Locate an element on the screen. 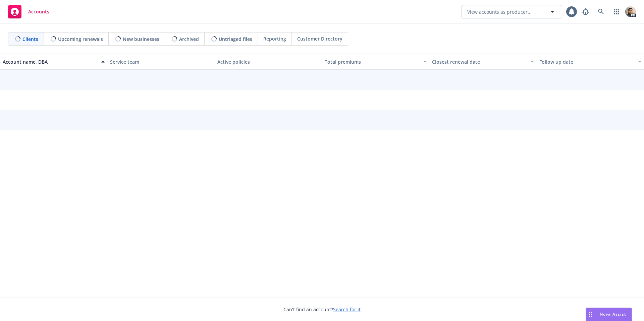 The image size is (644, 321). button: View accounts as producer... is located at coordinates (512, 12).